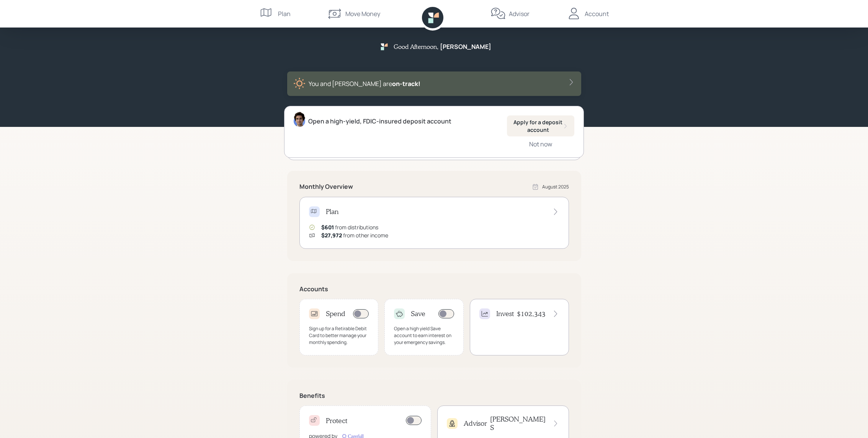  I want to click on div: Apply for a deposit account, so click(541, 126).